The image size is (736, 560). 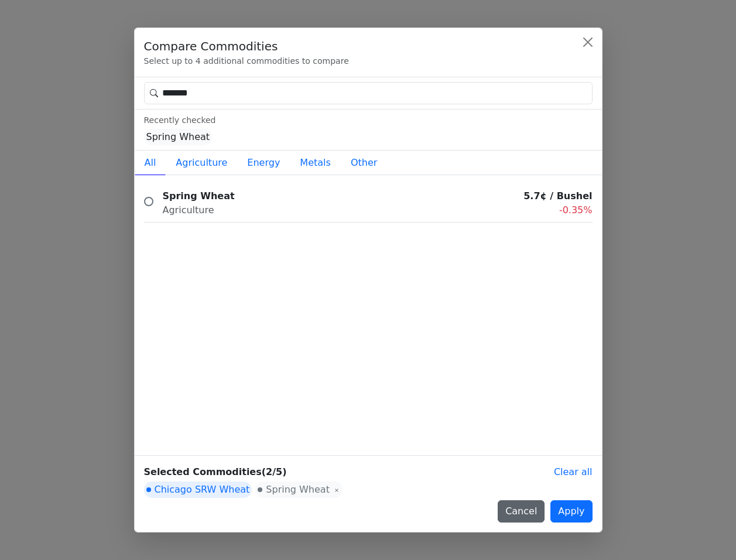 What do you see at coordinates (522, 512) in the screenshot?
I see `button: Cancel` at bounding box center [522, 512].